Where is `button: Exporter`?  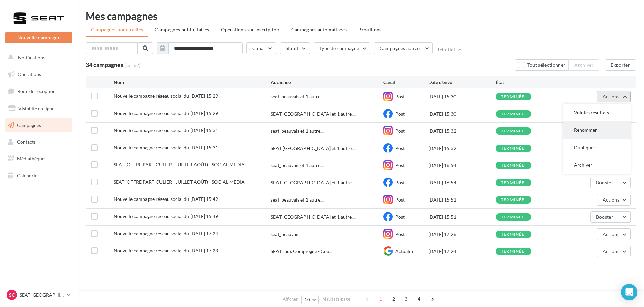 button: Exporter is located at coordinates (620, 65).